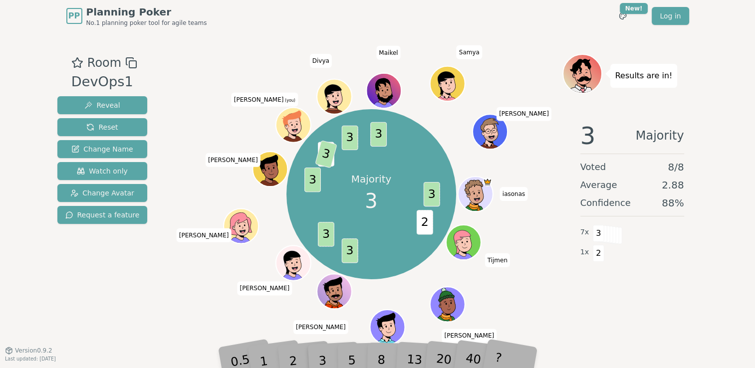 The width and height of the screenshot is (755, 368). Describe the element at coordinates (644, 76) in the screenshot. I see `p: Results are in!` at that location.